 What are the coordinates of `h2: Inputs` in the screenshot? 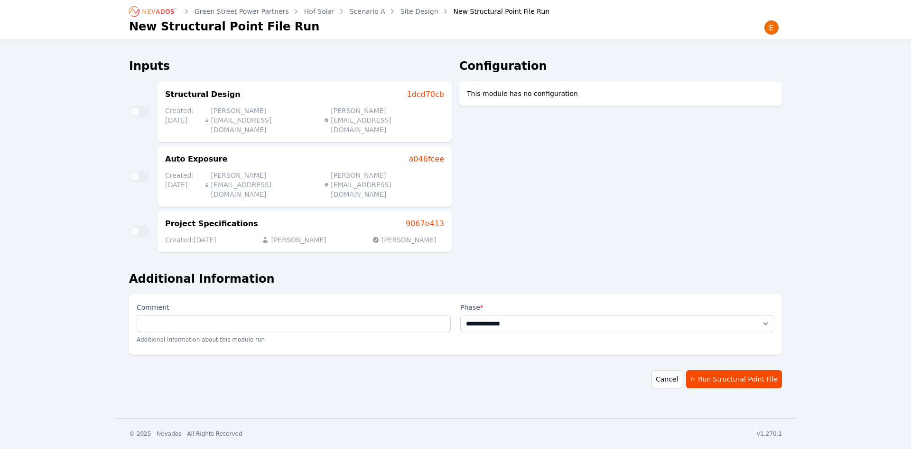 It's located at (290, 66).